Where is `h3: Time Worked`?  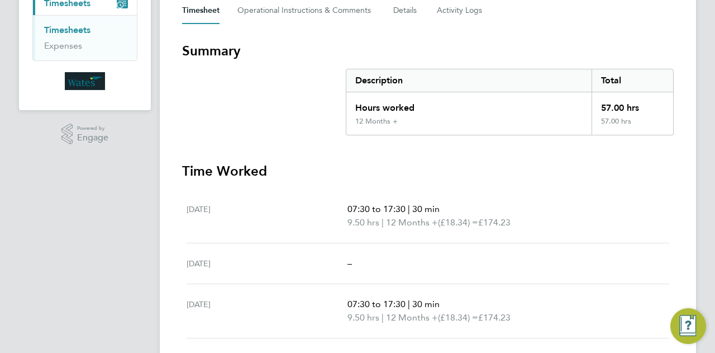
h3: Time Worked is located at coordinates (428, 171).